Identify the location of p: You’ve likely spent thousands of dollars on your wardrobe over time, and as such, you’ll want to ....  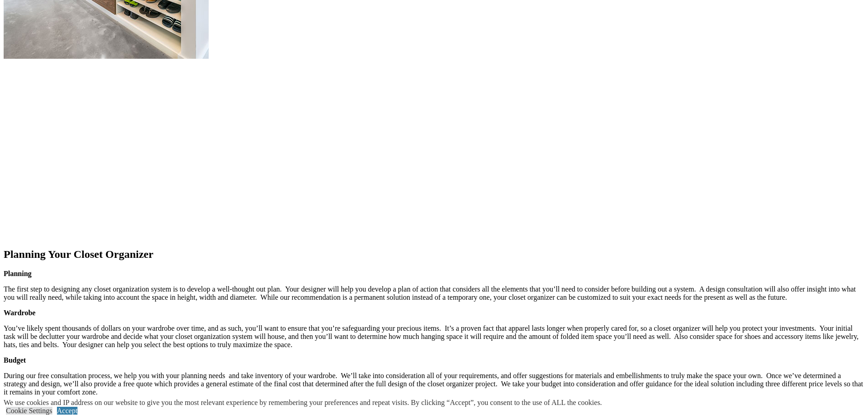
(434, 337).